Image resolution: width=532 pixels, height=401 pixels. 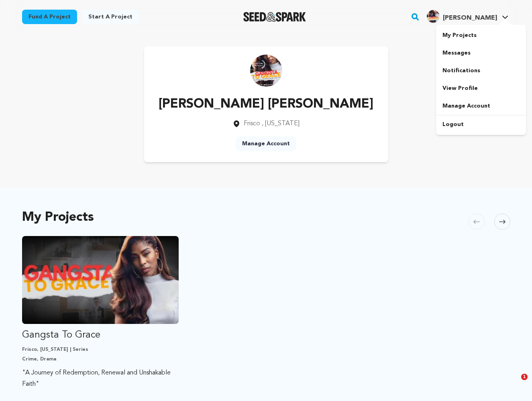 I want to click on span: Frisco, so click(x=252, y=124).